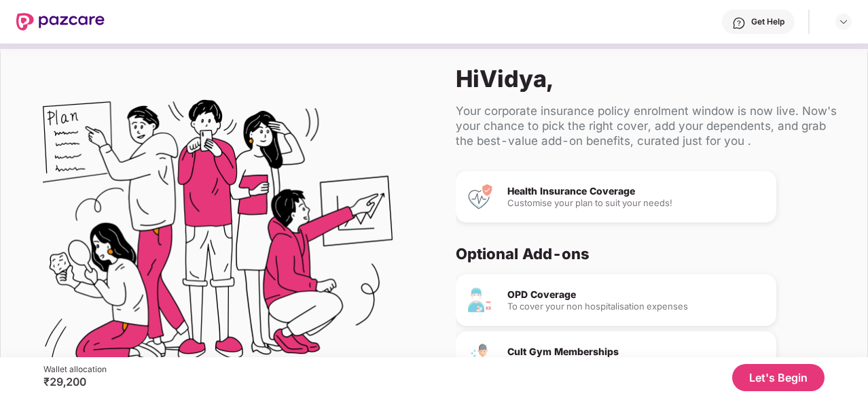 The height and width of the screenshot is (398, 868). What do you see at coordinates (768, 22) in the screenshot?
I see `div: Get Help` at bounding box center [768, 22].